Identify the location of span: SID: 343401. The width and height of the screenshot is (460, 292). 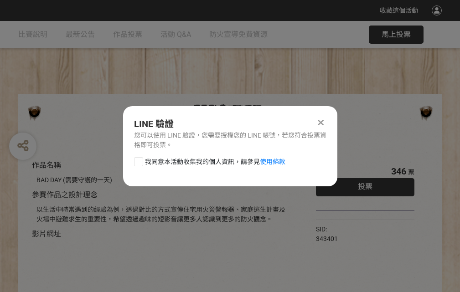
(327, 234).